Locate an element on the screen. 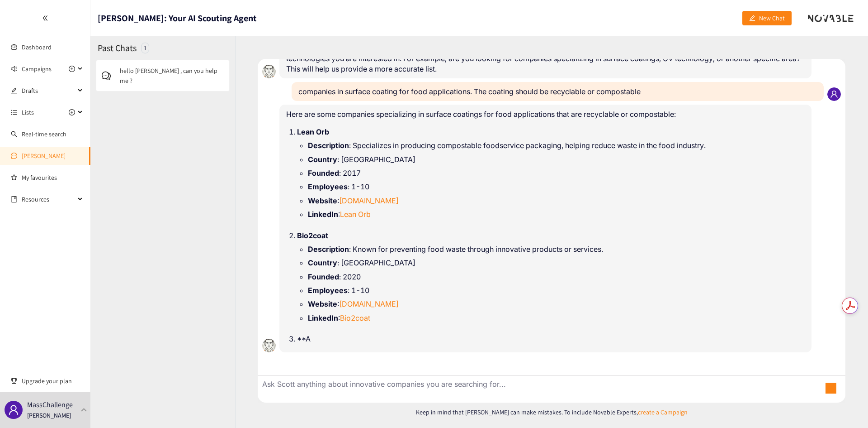 The height and width of the screenshot is (428, 868). span: book is located at coordinates (14, 199).